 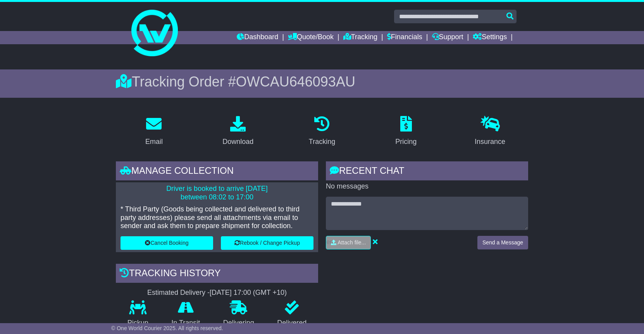 What do you see at coordinates (490, 37) in the screenshot?
I see `a: Settings` at bounding box center [490, 37].